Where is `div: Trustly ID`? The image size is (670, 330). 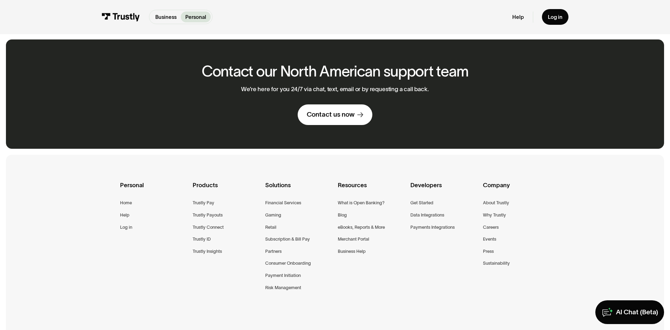
div: Trustly ID is located at coordinates (202, 239).